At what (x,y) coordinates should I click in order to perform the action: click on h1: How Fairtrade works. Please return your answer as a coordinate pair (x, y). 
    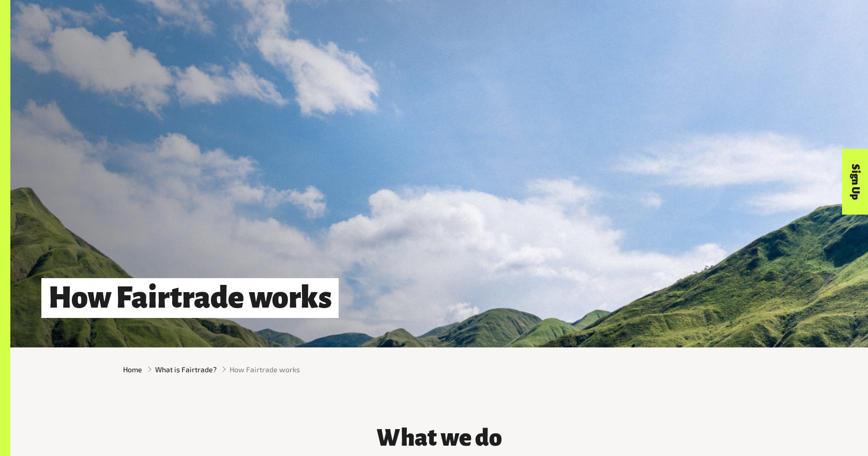
    Looking at the image, I should click on (190, 298).